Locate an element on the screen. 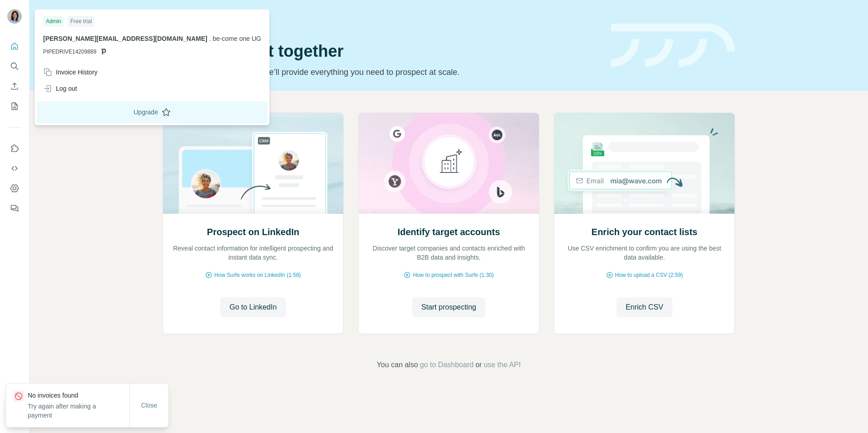  button: Use Surfe API is located at coordinates (15, 168).